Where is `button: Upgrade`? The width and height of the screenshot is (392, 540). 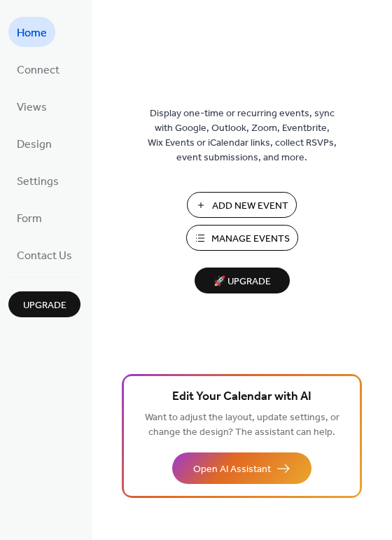 button: Upgrade is located at coordinates (44, 305).